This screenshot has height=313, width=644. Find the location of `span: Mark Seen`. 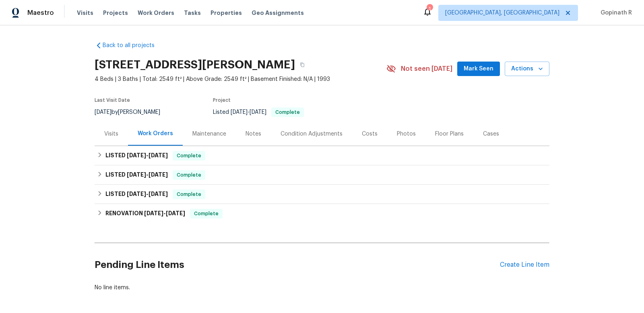

span: Mark Seen is located at coordinates (479, 69).